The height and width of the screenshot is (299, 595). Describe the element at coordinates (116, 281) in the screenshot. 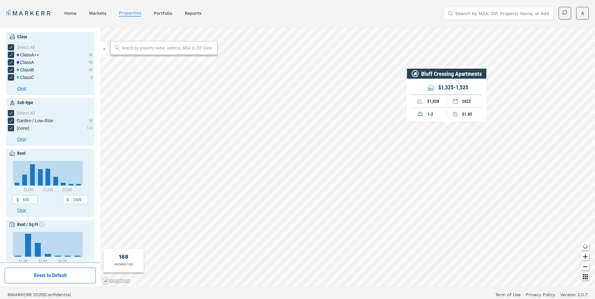

I see `a: Mapbox logo` at that location.